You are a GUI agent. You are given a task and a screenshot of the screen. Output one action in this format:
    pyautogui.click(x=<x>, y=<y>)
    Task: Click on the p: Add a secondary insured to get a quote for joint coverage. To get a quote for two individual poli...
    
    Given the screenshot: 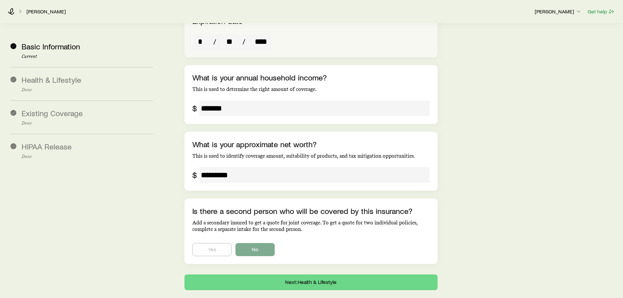 What is the action you would take?
    pyautogui.click(x=311, y=226)
    